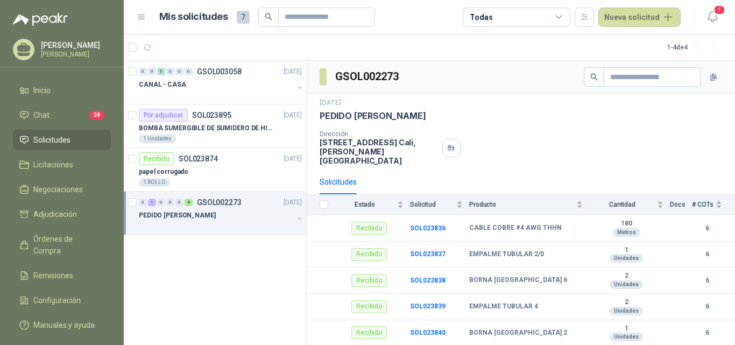 This screenshot has height=345, width=735. What do you see at coordinates (428, 333) in the screenshot?
I see `a: SOL023840` at bounding box center [428, 333].